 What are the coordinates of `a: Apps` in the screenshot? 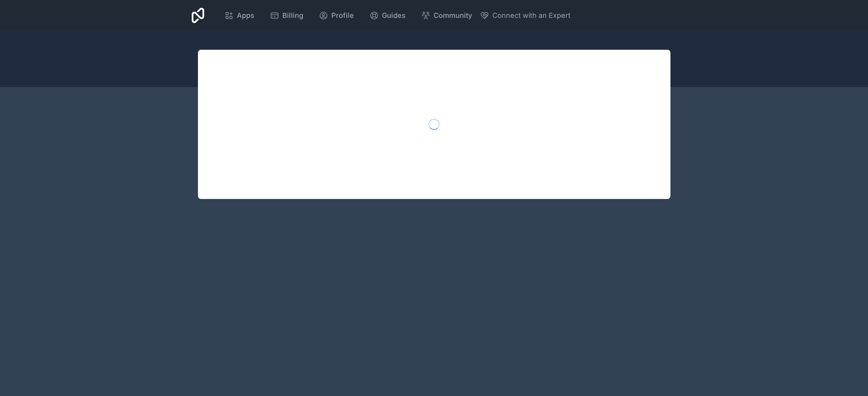 It's located at (239, 15).